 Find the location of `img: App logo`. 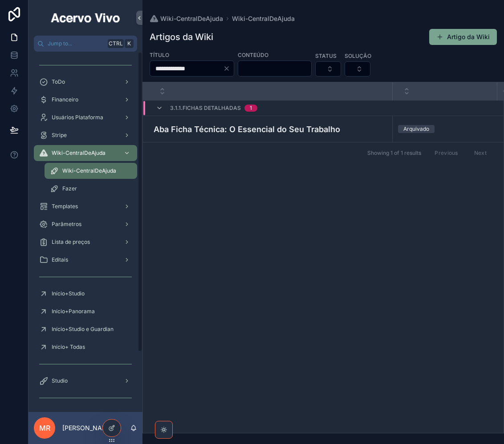

img: App logo is located at coordinates (85, 18).